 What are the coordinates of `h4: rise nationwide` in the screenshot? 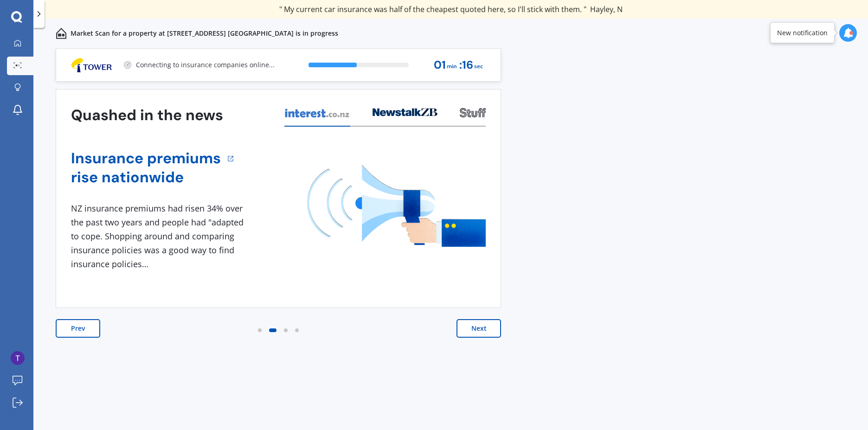 It's located at (146, 177).